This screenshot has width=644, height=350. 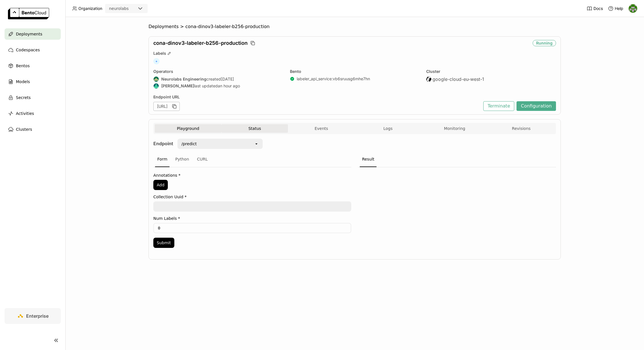 I want to click on strong: Endpoint, so click(x=163, y=144).